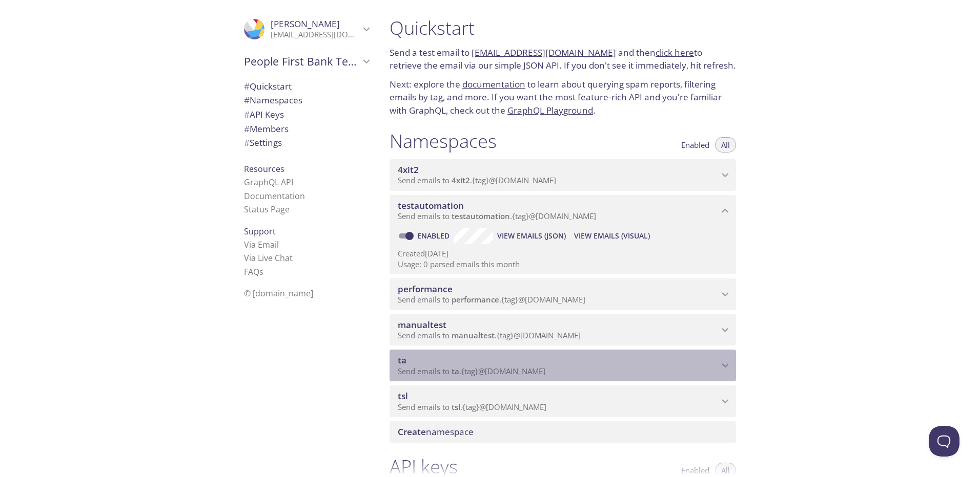  What do you see at coordinates (563, 402) in the screenshot?
I see `div: tsl namespace` at bounding box center [563, 402].